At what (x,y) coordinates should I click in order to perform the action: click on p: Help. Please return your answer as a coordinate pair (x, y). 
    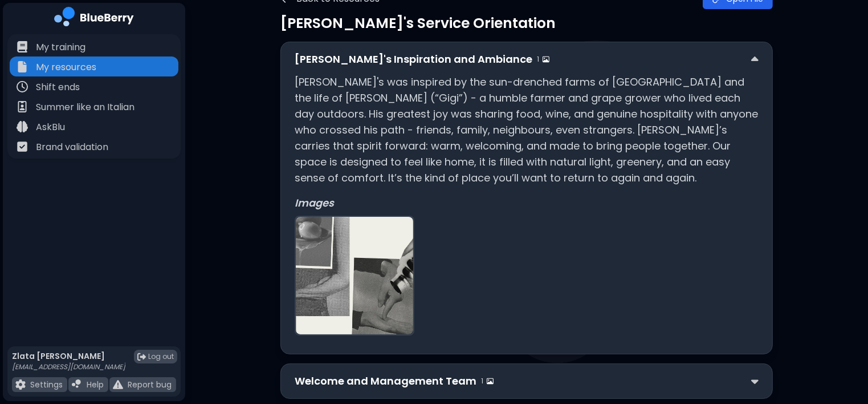
    Looking at the image, I should click on (95, 384).